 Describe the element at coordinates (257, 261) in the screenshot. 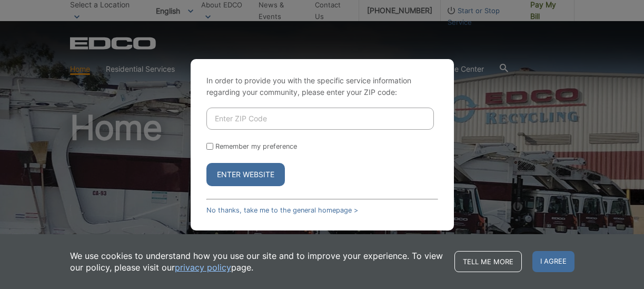

I see `p: We use cookies to understand how you use our site and to improve your experience. To view our pol...` at that location.